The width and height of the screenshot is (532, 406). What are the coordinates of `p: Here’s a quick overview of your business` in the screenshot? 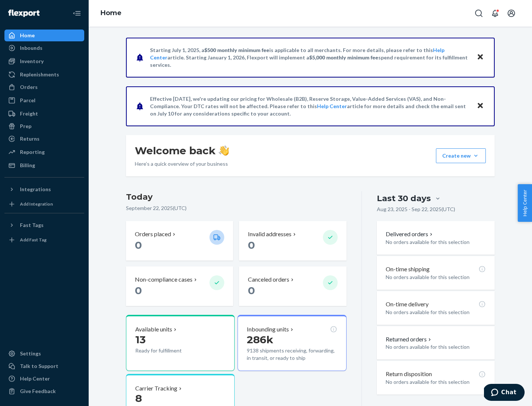 It's located at (182, 164).